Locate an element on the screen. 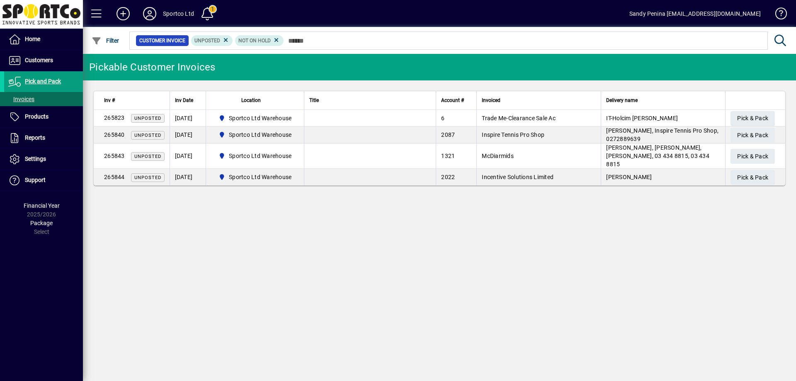 The height and width of the screenshot is (381, 796). a: Knowledge Base is located at coordinates (778, 15).